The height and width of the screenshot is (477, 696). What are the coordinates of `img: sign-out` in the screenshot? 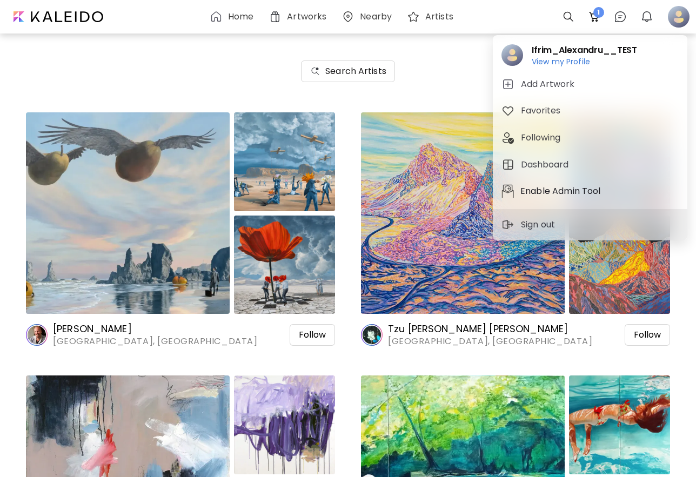 It's located at (508, 225).